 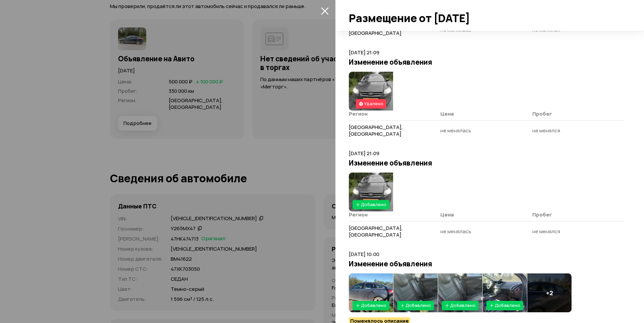 I want to click on span: Удалено, so click(x=373, y=103).